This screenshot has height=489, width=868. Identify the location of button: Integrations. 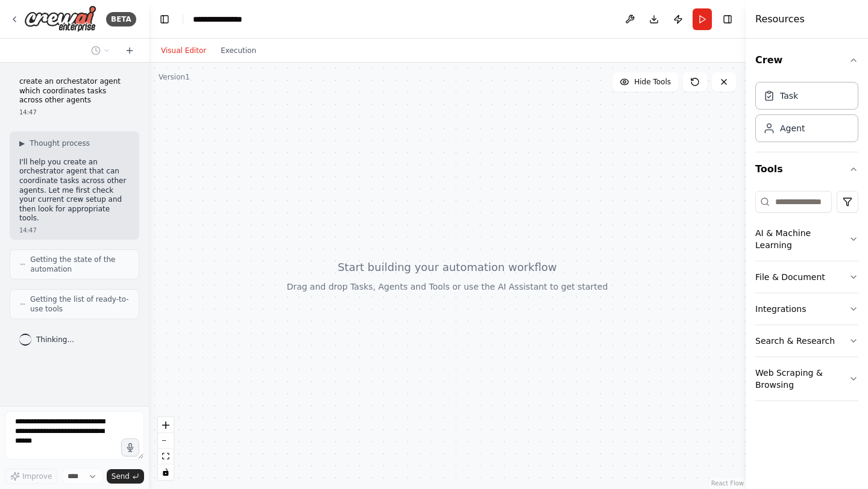
(806, 309).